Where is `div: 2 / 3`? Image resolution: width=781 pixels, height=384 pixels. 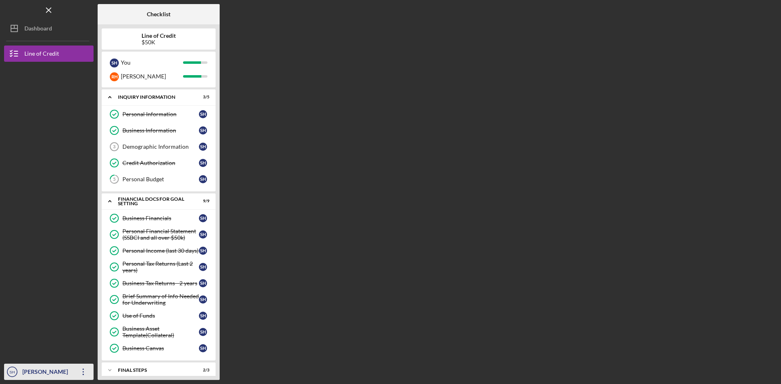
div: 2 / 3 is located at coordinates (202, 370).